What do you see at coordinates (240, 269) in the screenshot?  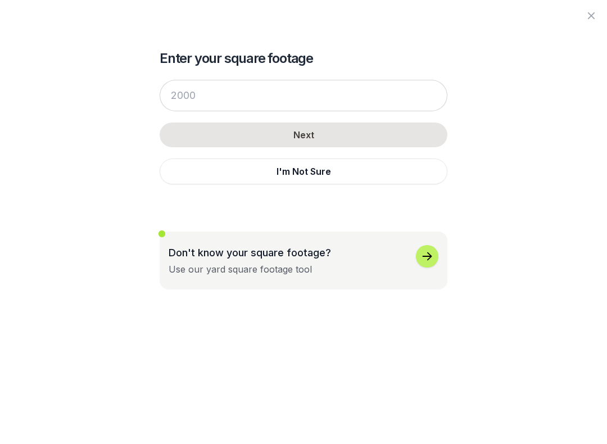 I see `div: Use our yard square footage tool` at bounding box center [240, 269].